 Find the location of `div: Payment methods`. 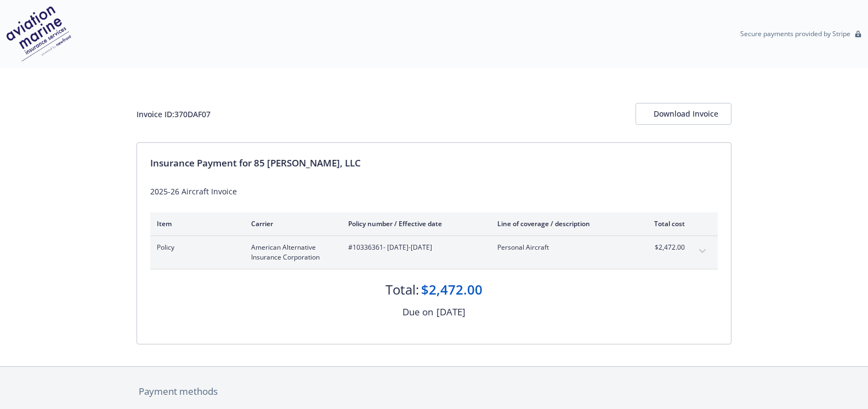

div: Payment methods is located at coordinates (434, 392).